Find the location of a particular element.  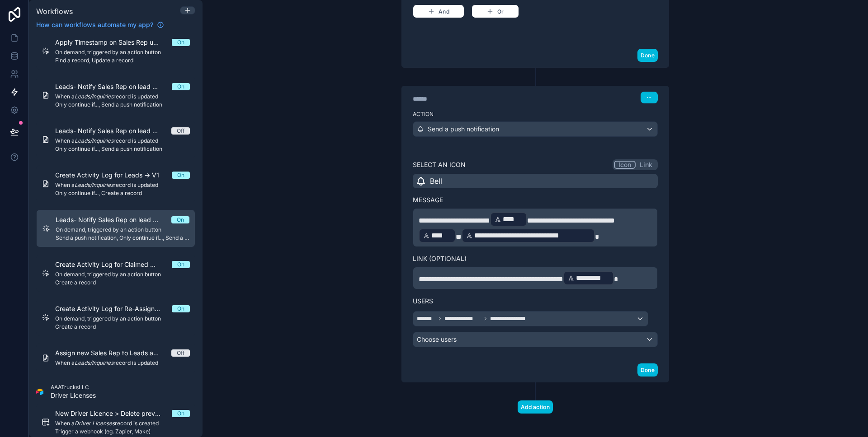

label: Action is located at coordinates (535, 114).